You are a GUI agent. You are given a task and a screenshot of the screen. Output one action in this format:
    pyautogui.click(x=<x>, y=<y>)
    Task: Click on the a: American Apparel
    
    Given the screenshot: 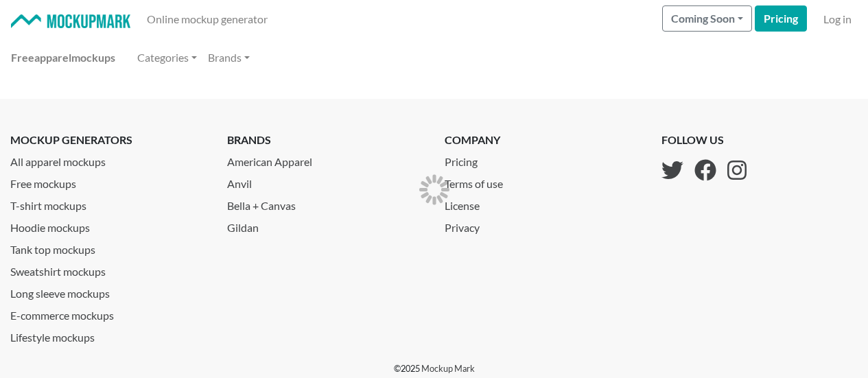 What is the action you would take?
    pyautogui.click(x=325, y=159)
    